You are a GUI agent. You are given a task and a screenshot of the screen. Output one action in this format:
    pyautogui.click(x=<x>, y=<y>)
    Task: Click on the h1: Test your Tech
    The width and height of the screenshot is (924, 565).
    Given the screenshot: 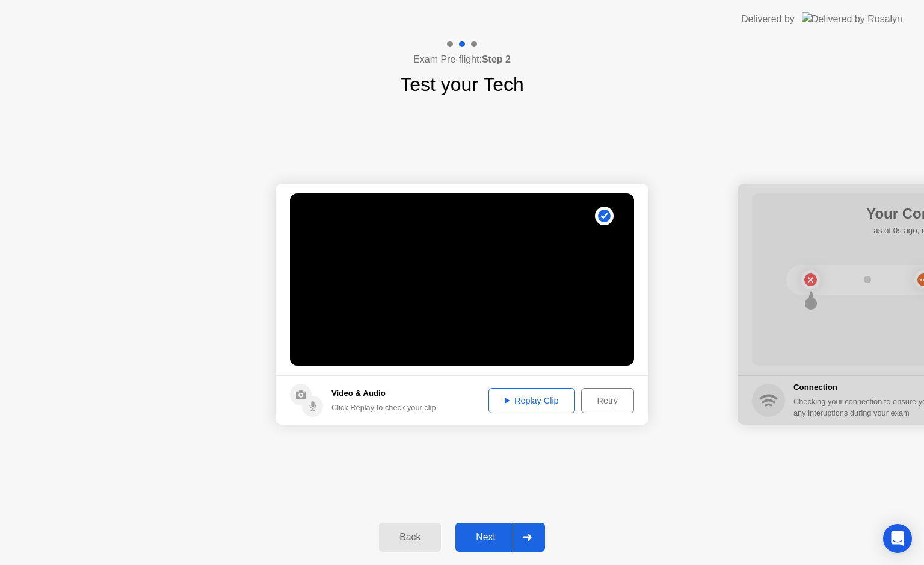 What is the action you would take?
    pyautogui.click(x=462, y=85)
    